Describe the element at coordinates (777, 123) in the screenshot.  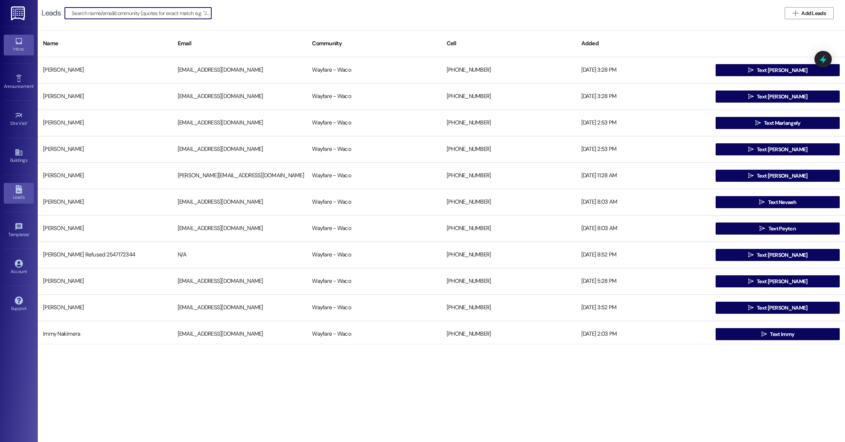
I see `button: Text Mariangely` at that location.